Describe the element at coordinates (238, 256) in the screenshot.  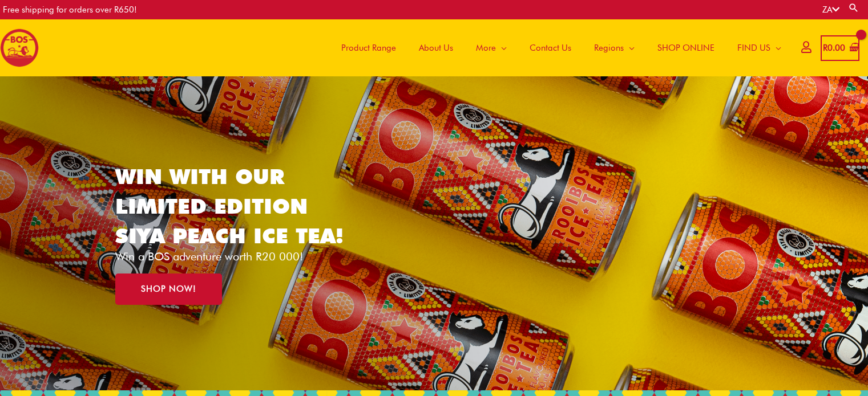
I see `p: Win a BOS adventure worth R20 000!` at that location.